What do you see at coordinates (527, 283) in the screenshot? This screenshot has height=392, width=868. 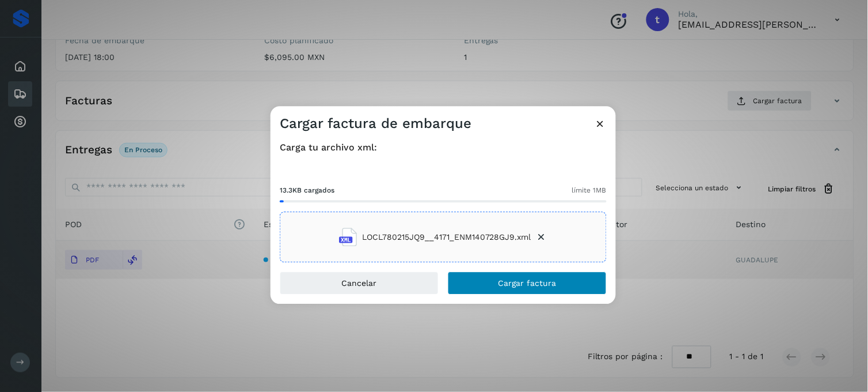 I see `span: Cargar factura` at bounding box center [527, 283].